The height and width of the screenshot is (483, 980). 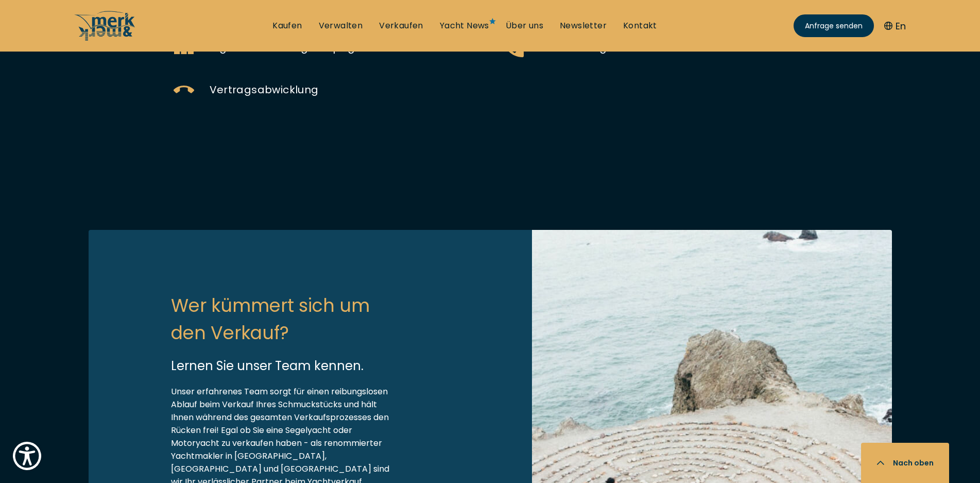 What do you see at coordinates (834, 26) in the screenshot?
I see `a: Anfrage senden` at bounding box center [834, 26].